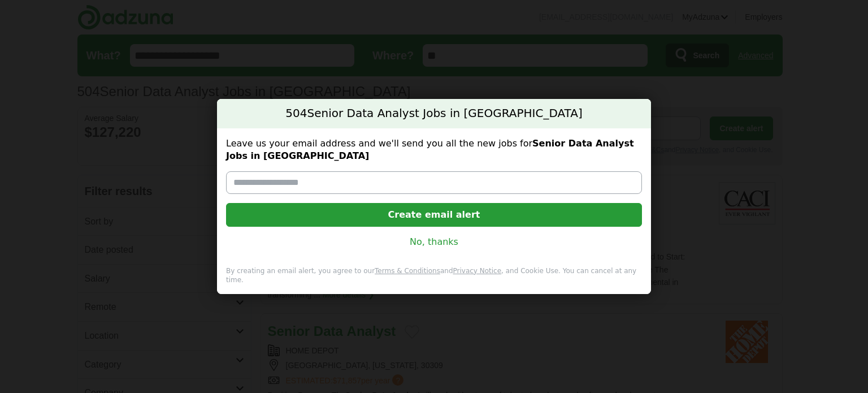 The height and width of the screenshot is (393, 868). Describe the element at coordinates (408, 270) in the screenshot. I see `a: Terms & Conditions` at that location.